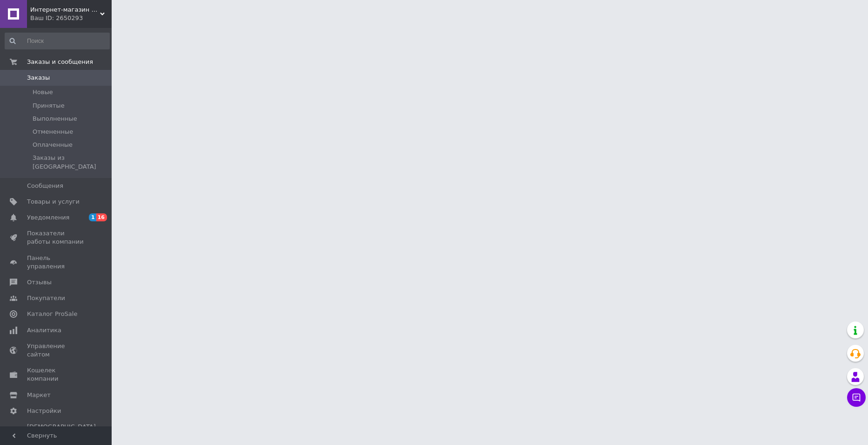  What do you see at coordinates (57, 41) in the screenshot?
I see `input: Поиск` at bounding box center [57, 41].